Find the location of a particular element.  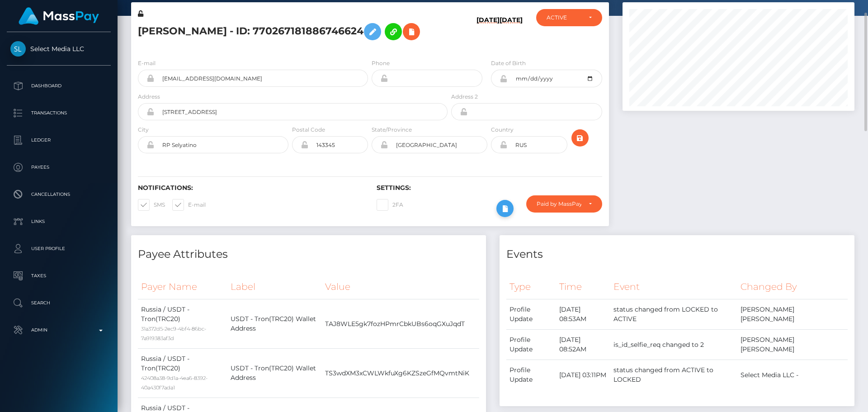

label: Postal Code is located at coordinates (308, 130).